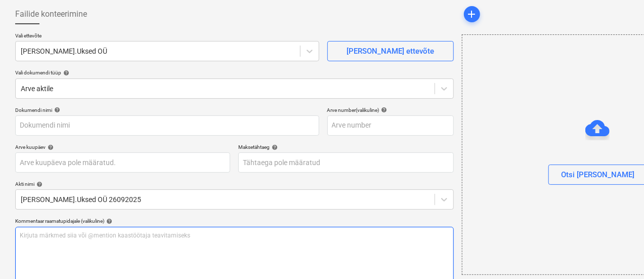  I want to click on input: Arve number, so click(391, 126).